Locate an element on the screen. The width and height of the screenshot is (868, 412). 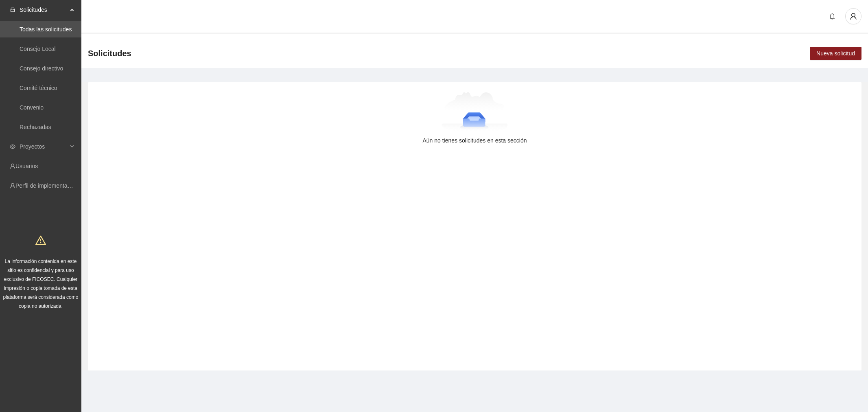
a: Consejo directivo is located at coordinates (41, 68).